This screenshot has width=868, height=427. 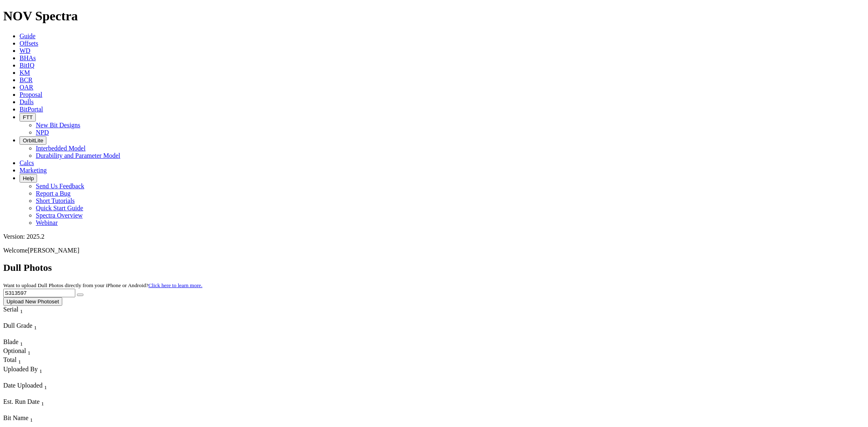 I want to click on a: Webinar, so click(x=47, y=222).